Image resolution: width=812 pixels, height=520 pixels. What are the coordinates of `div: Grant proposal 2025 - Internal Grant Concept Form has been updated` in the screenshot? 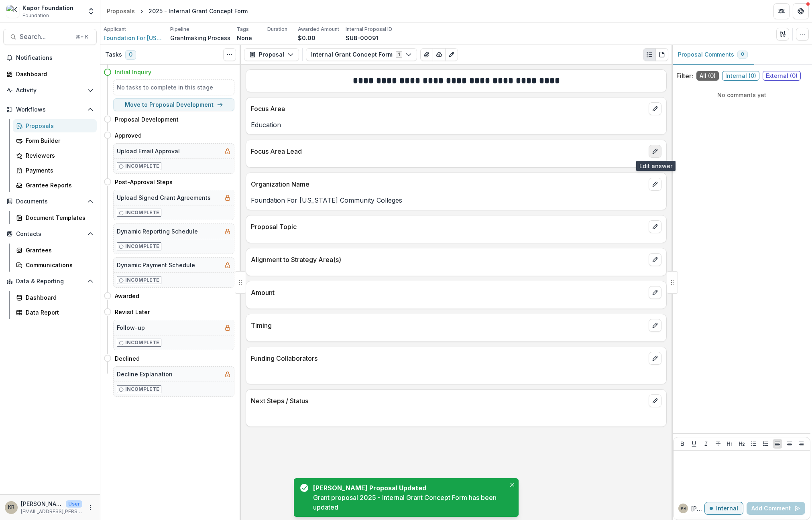 It's located at (409, 503).